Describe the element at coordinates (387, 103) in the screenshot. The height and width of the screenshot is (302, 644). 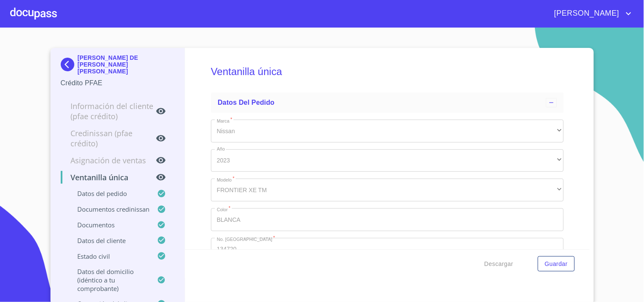
I see `div: Datos del pedido` at that location.